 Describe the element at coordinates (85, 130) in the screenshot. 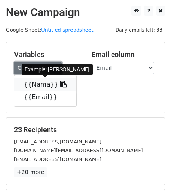

I see `h5: 23 Recipients` at that location.